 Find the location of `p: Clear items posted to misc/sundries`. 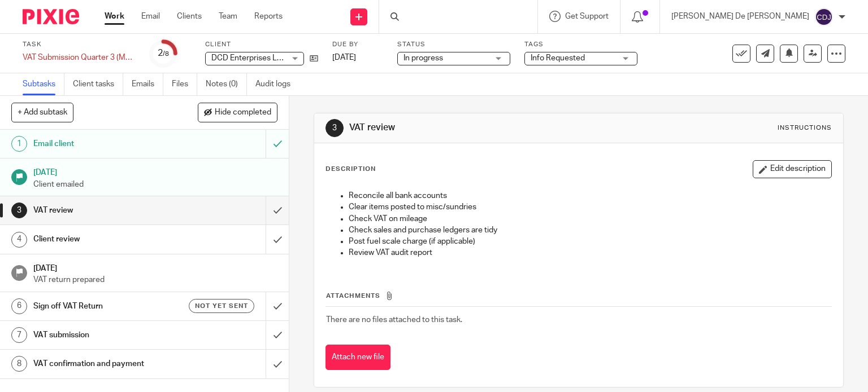

p: Clear items posted to misc/sundries is located at coordinates (590, 207).